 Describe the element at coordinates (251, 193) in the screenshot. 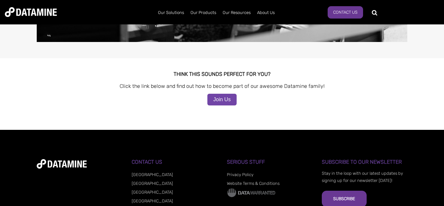

I see `img: Data Warranted Logo` at that location.